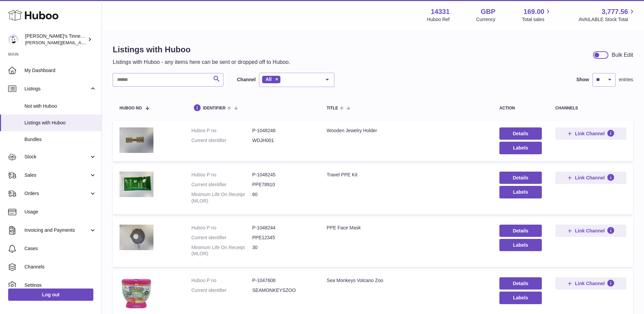 This screenshot has width=644, height=314. Describe the element at coordinates (201, 49) in the screenshot. I see `h1: Listings with Huboo` at that location.